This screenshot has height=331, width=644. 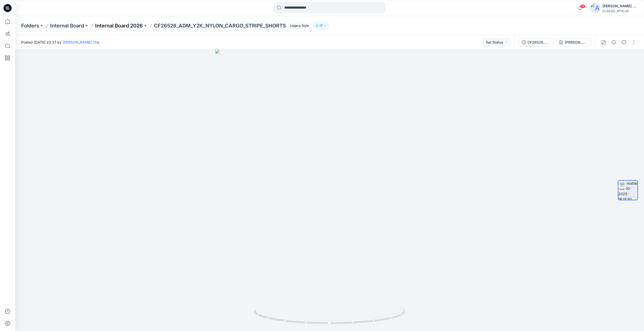 I want to click on button: CF26528_ADM_Y2K_NYLON_CARGO_STRIPE_SHORTS, so click(x=536, y=42).